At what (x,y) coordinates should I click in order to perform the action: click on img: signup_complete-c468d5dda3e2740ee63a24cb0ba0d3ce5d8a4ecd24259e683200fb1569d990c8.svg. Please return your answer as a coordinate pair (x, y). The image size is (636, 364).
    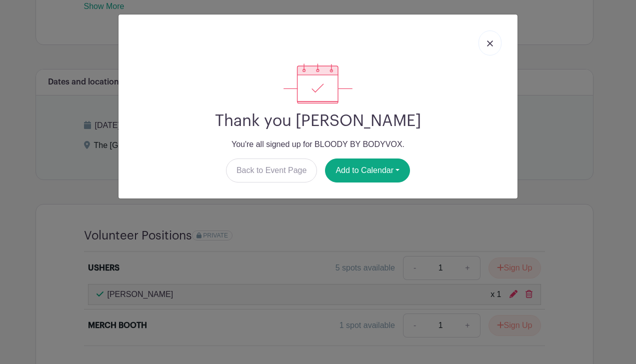
    Looking at the image, I should click on (318, 84).